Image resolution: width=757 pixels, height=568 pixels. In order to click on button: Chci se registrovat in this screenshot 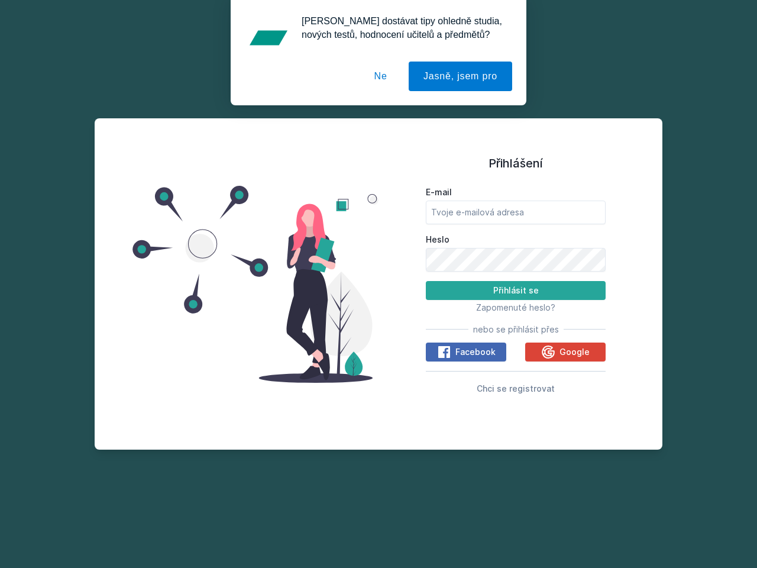, I will do `click(516, 388)`.